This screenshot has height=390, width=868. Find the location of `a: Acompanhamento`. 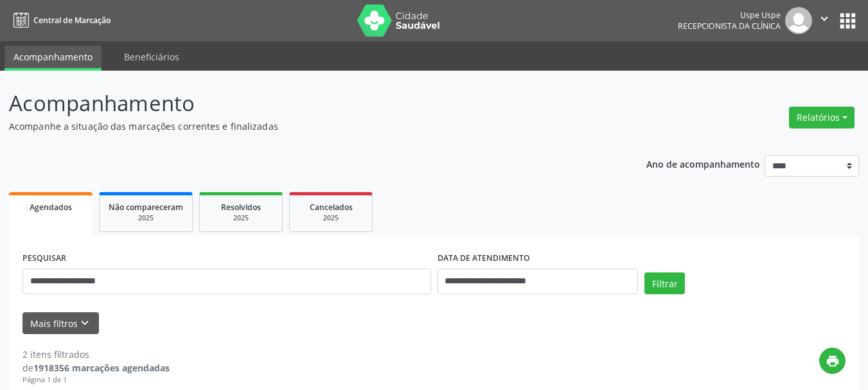

a: Acompanhamento is located at coordinates (53, 58).